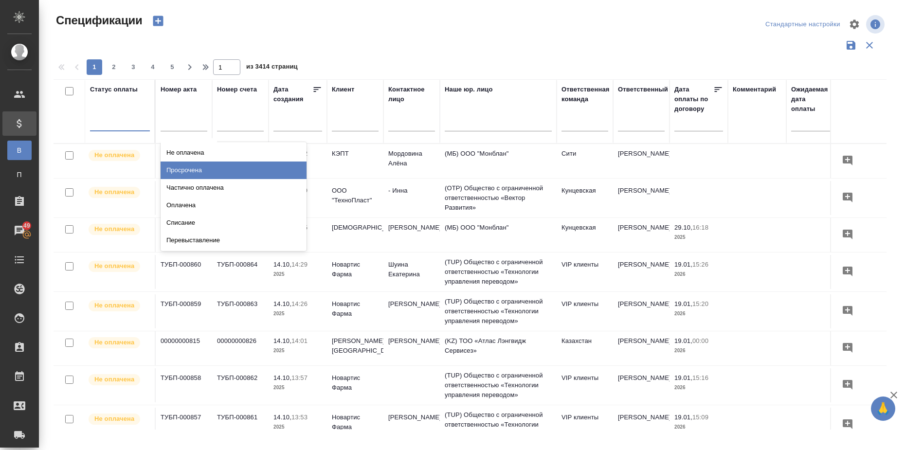 This screenshot has height=450, width=905. Describe the element at coordinates (811, 99) in the screenshot. I see `div: Ожидаемая дата оплаты` at that location.